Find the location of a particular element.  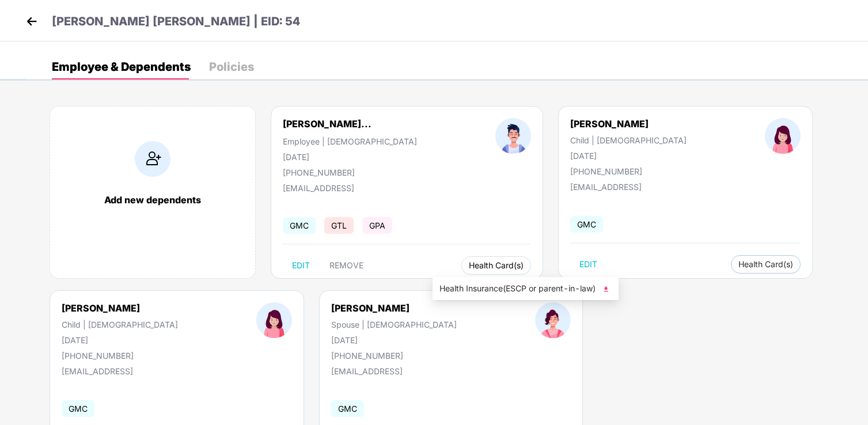

span: GTL is located at coordinates (339, 225).